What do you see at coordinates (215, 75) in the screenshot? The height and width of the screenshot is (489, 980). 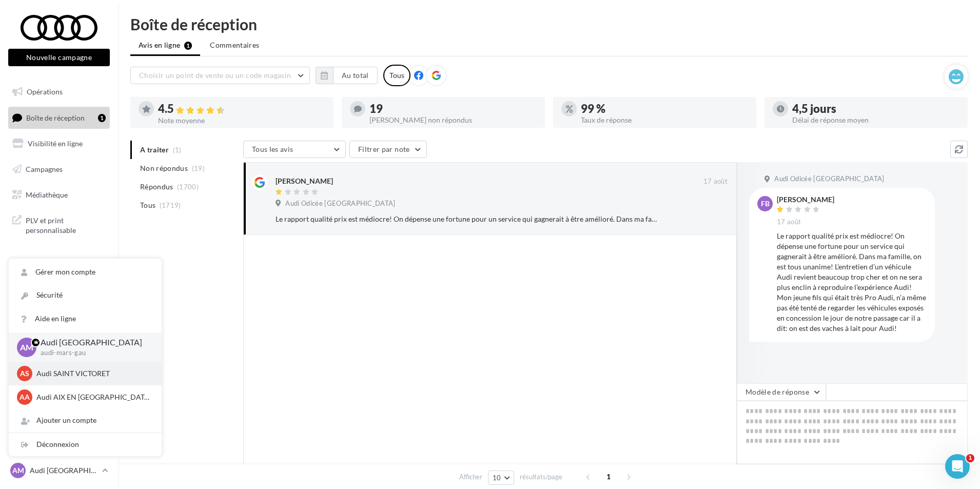 I see `span: Choisir un point de vente ou un code magasin` at bounding box center [215, 75].